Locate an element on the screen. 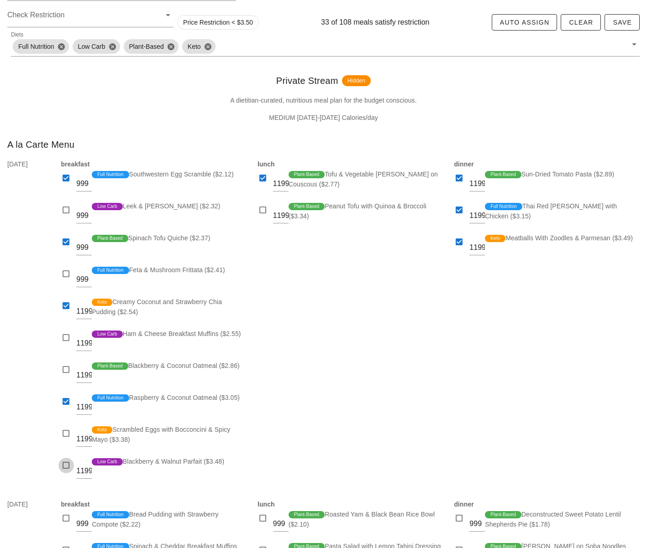 This screenshot has height=548, width=647. div: Ham & Cheese Breakfast Muffins ($2.55) is located at coordinates (169, 345).